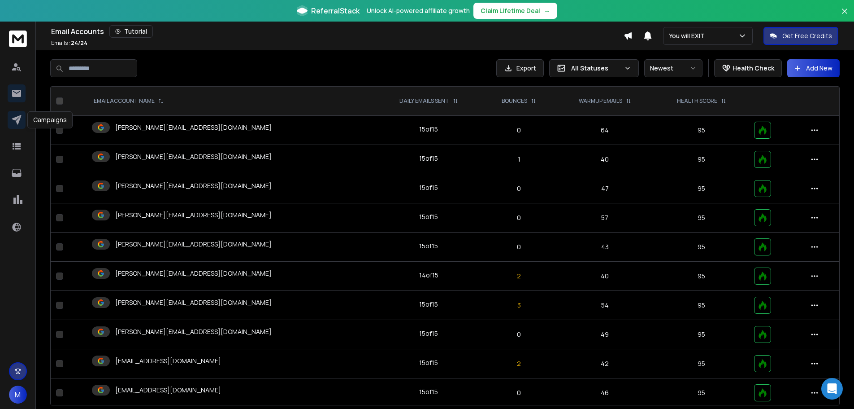 This screenshot has width=854, height=409. Describe the element at coordinates (605, 334) in the screenshot. I see `td: 49` at that location.